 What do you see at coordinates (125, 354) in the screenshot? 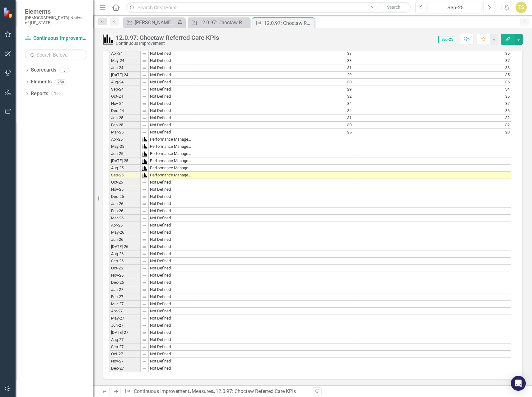
I see `td: Oct-27` at bounding box center [125, 354].